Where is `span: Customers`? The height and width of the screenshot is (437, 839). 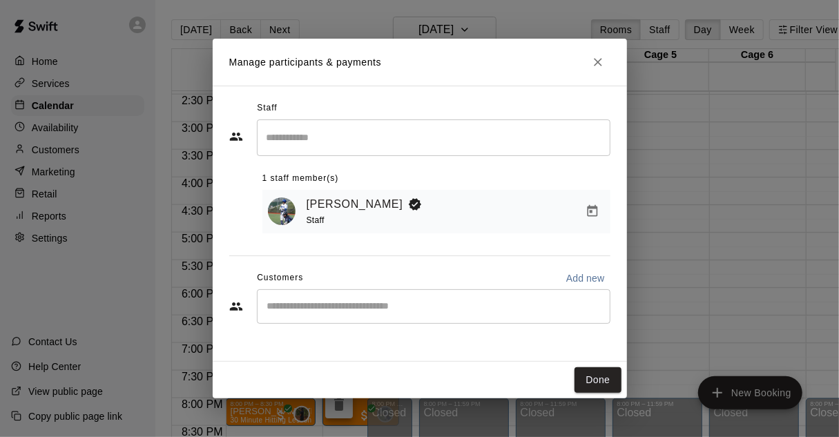 span: Customers is located at coordinates (280, 278).